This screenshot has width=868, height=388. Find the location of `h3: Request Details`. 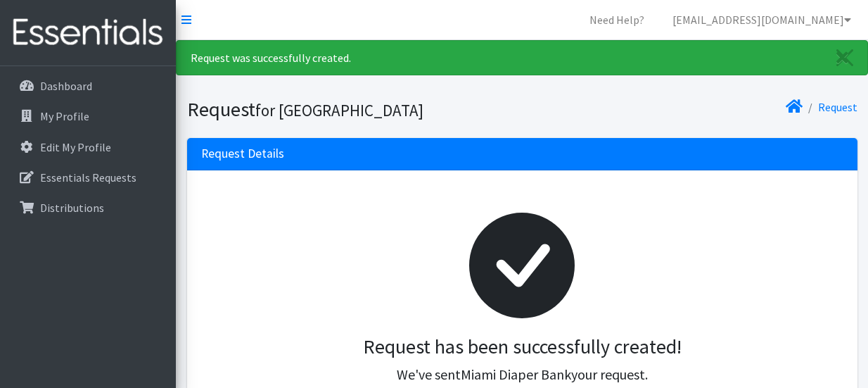

h3: Request Details is located at coordinates (243, 154).